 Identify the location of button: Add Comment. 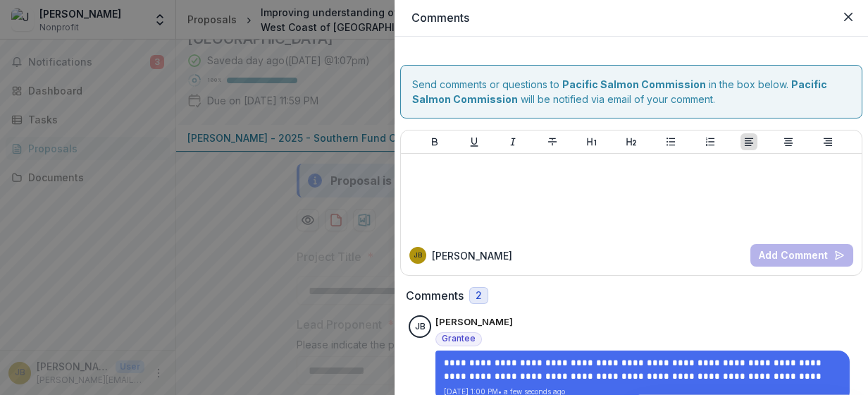
(802, 255).